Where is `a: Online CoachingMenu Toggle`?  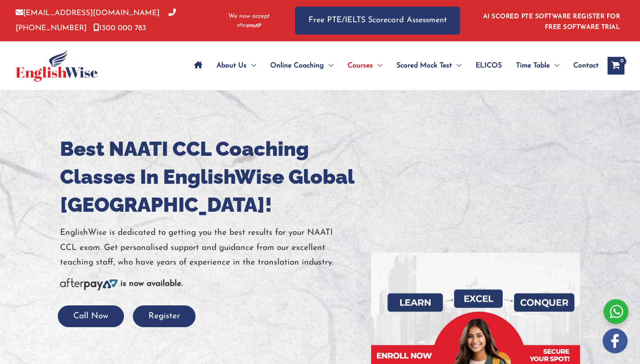 a: Online CoachingMenu Toggle is located at coordinates (302, 66).